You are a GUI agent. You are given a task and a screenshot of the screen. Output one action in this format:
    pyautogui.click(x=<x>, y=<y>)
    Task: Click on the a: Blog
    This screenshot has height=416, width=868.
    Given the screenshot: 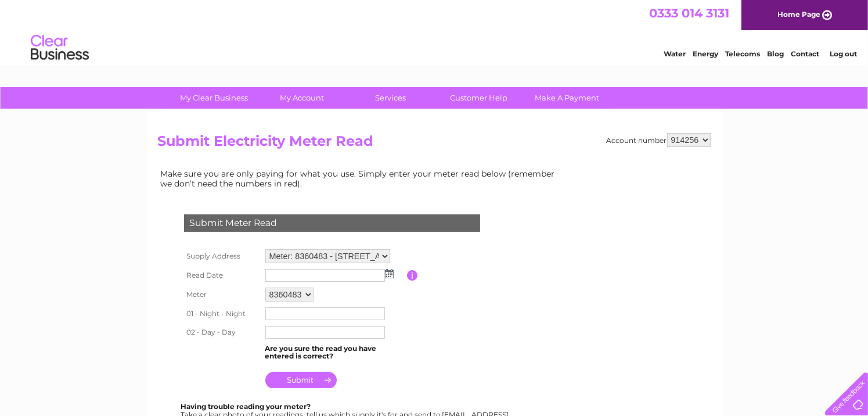 What is the action you would take?
    pyautogui.click(x=775, y=54)
    